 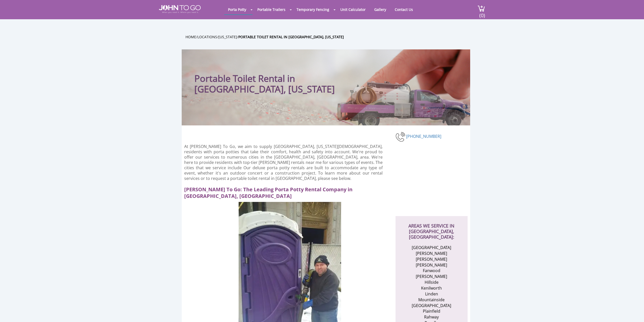 I want to click on li: Fanwood, so click(x=431, y=271).